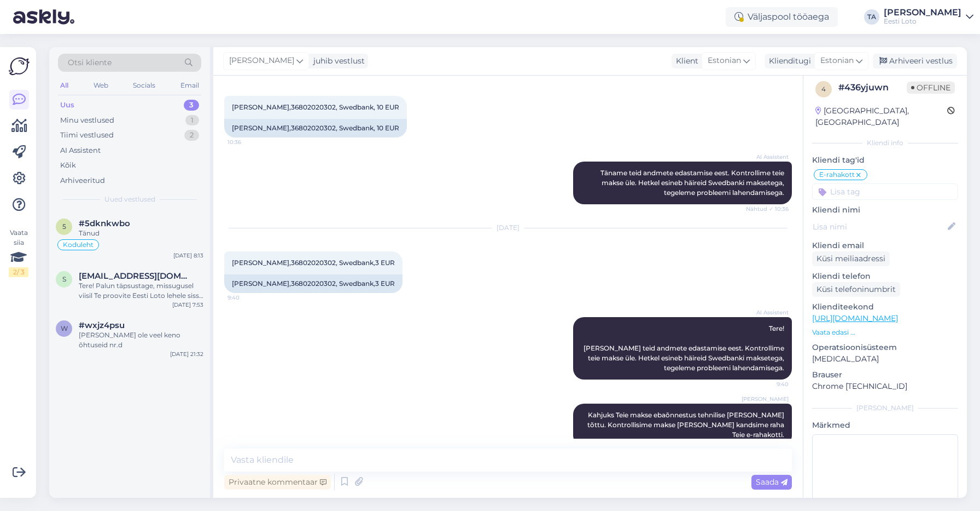  I want to click on p: Operatsioonisüsteem, so click(885, 347).